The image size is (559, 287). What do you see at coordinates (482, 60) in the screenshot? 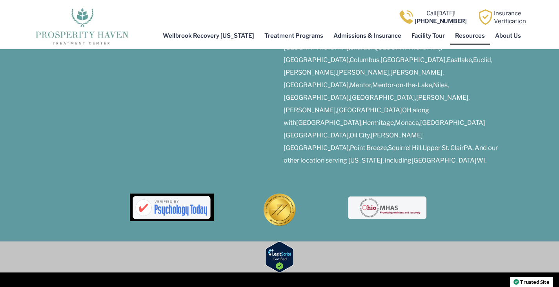
I see `a: Euclid` at bounding box center [482, 60].